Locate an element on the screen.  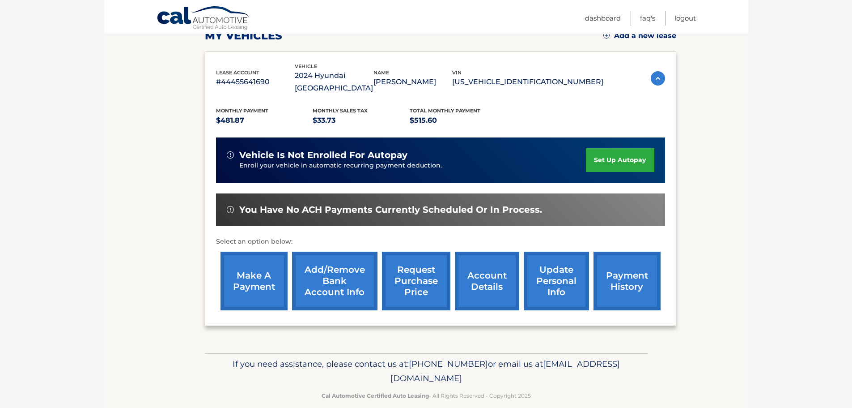
a: Cal Automotive is located at coordinates (204, 19).